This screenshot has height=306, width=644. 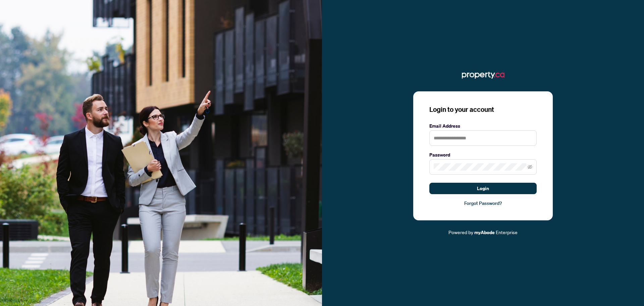 What do you see at coordinates (483, 126) in the screenshot?
I see `label: Email Address` at bounding box center [483, 126].